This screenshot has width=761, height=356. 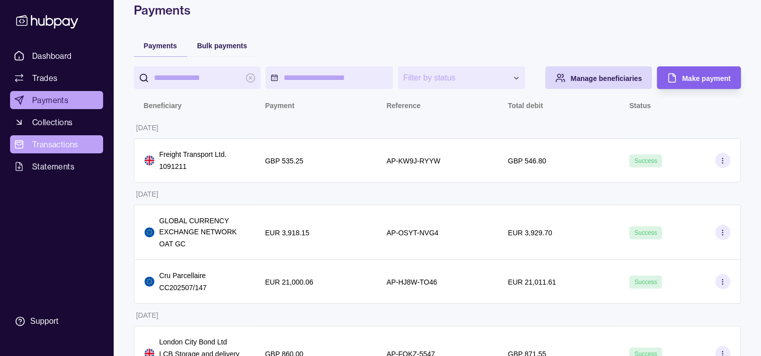 What do you see at coordinates (56, 166) in the screenshot?
I see `a: Statements` at bounding box center [56, 166].